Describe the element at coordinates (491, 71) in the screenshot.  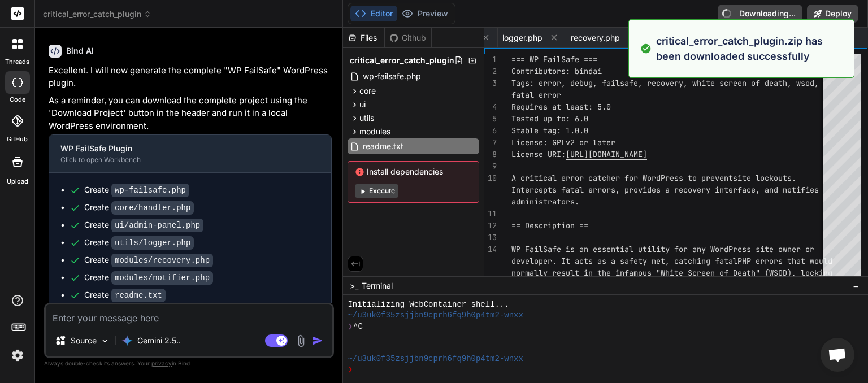
I see `div: 2` at that location.